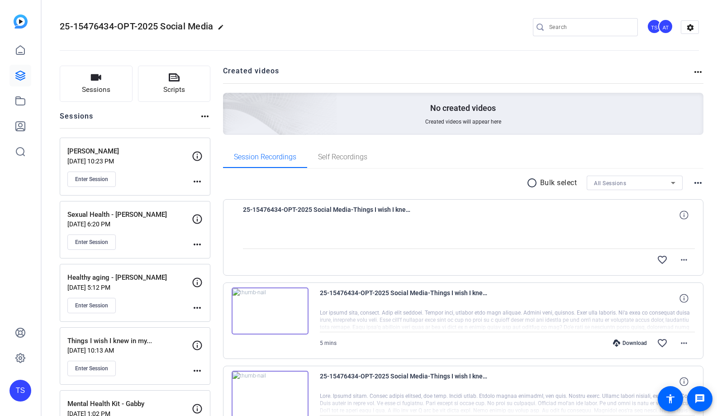 This screenshot has width=717, height=416. Describe the element at coordinates (463, 108) in the screenshot. I see `p: No created videos` at that location.